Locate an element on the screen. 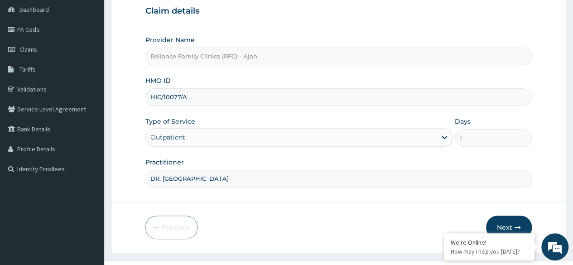 The image size is (573, 265). button: Next is located at coordinates (509, 227).